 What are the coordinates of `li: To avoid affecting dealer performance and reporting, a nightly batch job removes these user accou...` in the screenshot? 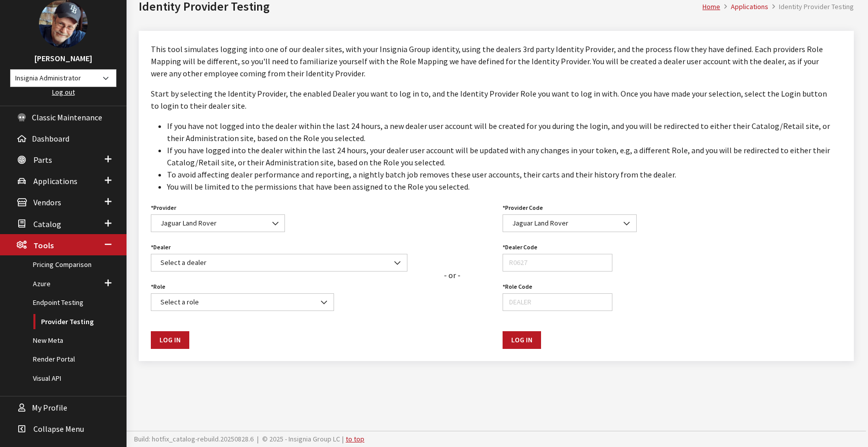 It's located at (499, 175).